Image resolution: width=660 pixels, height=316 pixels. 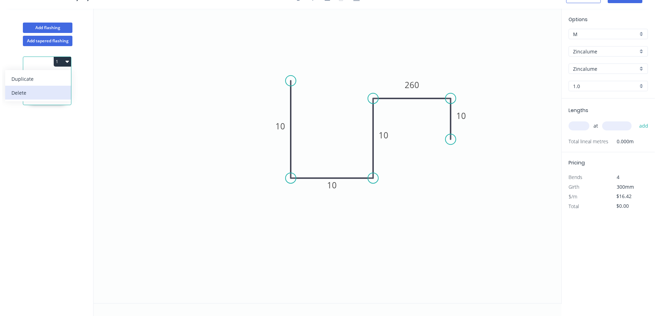 I want to click on input: Colour, so click(x=605, y=69).